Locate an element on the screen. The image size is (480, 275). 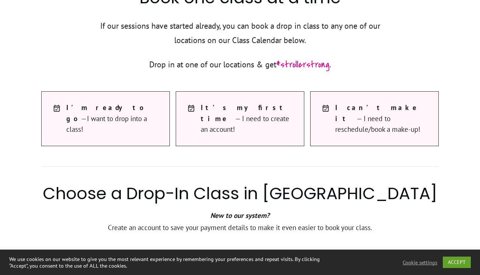
a: ACCEPT is located at coordinates (457, 262).